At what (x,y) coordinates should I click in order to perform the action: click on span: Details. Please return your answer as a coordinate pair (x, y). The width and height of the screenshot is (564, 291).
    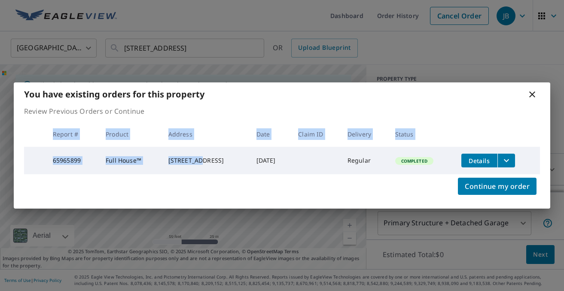
    Looking at the image, I should click on (479, 161).